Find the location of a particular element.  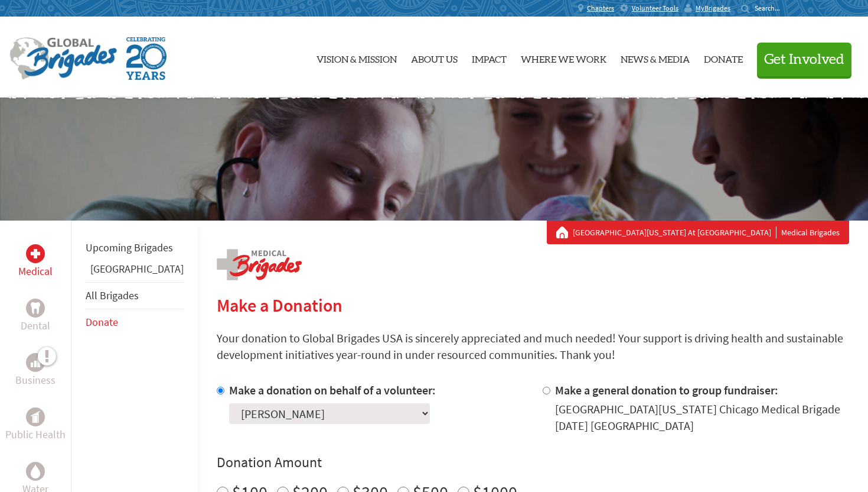

p: Medical is located at coordinates (36, 271).